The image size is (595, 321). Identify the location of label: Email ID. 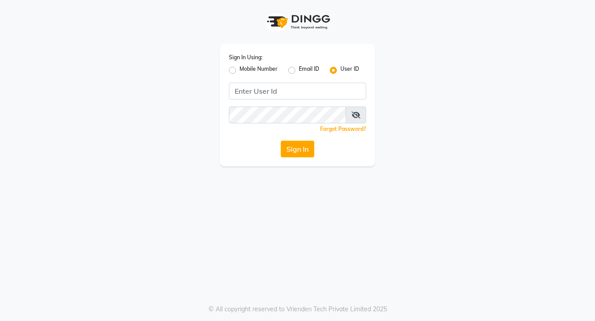
(309, 70).